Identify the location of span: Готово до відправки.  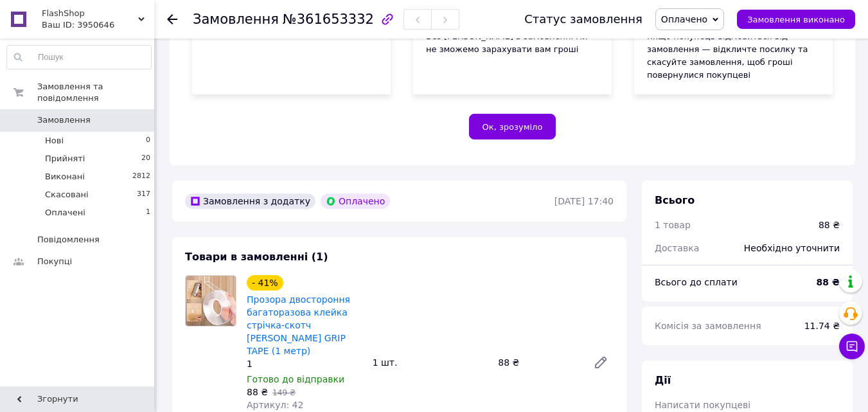
(295, 379).